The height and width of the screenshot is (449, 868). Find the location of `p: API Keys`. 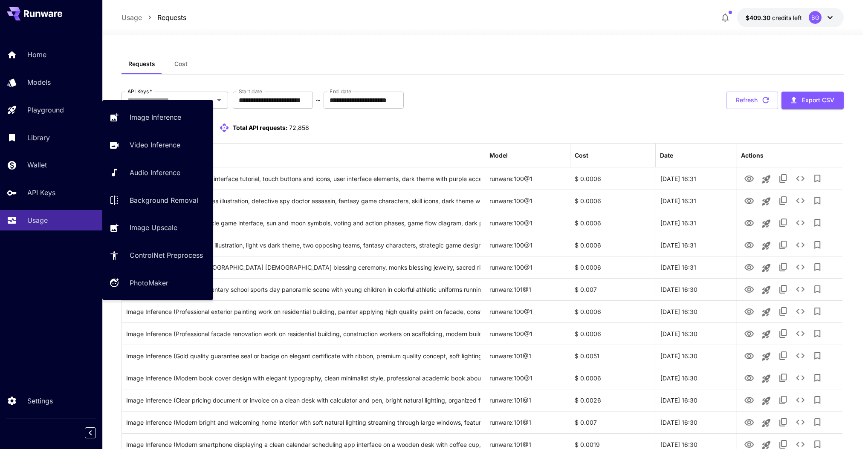

p: API Keys is located at coordinates (41, 193).